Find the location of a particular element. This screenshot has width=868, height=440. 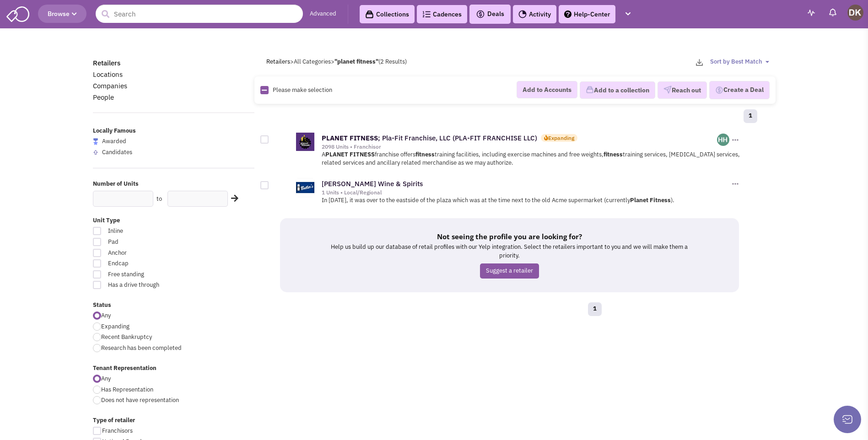

a: People is located at coordinates (103, 97).